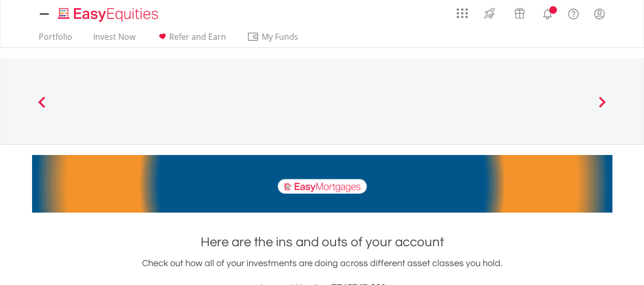  Describe the element at coordinates (462, 11) in the screenshot. I see `a: AppsGrid` at that location.